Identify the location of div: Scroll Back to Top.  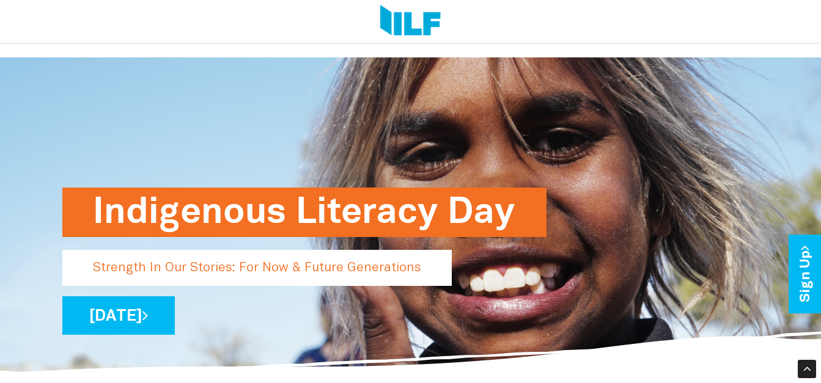
(807, 369).